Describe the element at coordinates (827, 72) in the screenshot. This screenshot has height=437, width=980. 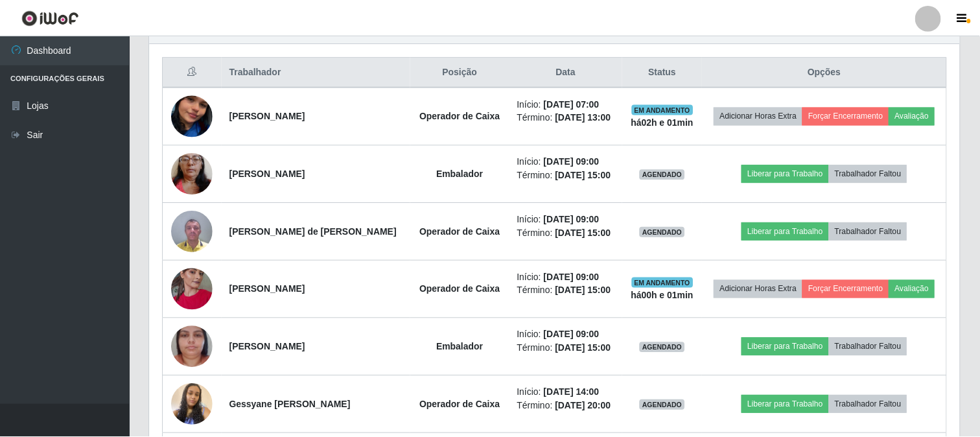
I see `th: Opções` at that location.